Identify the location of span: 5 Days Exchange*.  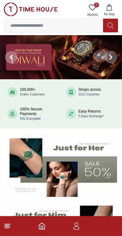
(92, 116).